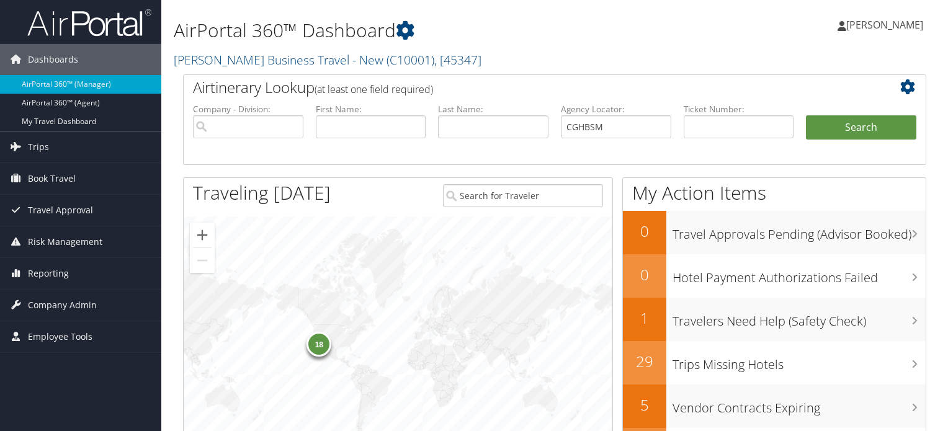 The width and height of the screenshot is (948, 431). Describe the element at coordinates (371, 109) in the screenshot. I see `label: First Name:` at that location.